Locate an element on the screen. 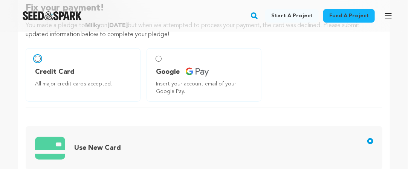  span: Insert your account email of your Google Pay. is located at coordinates (205, 88).